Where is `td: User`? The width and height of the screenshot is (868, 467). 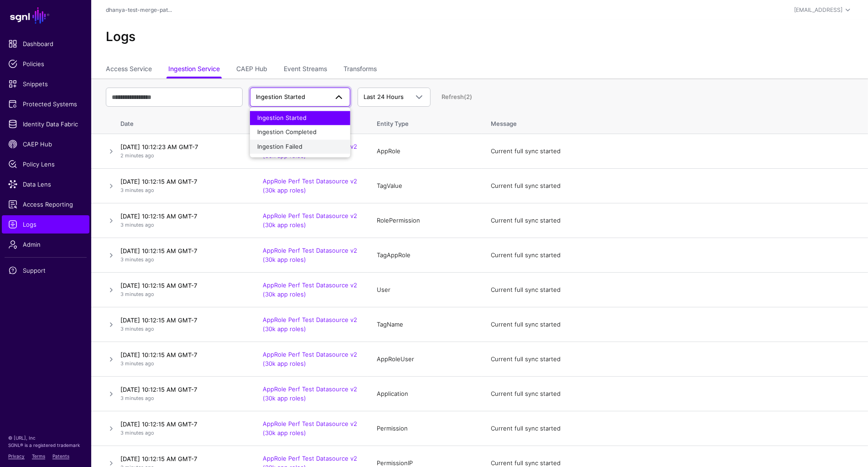 td: User is located at coordinates (425, 290).